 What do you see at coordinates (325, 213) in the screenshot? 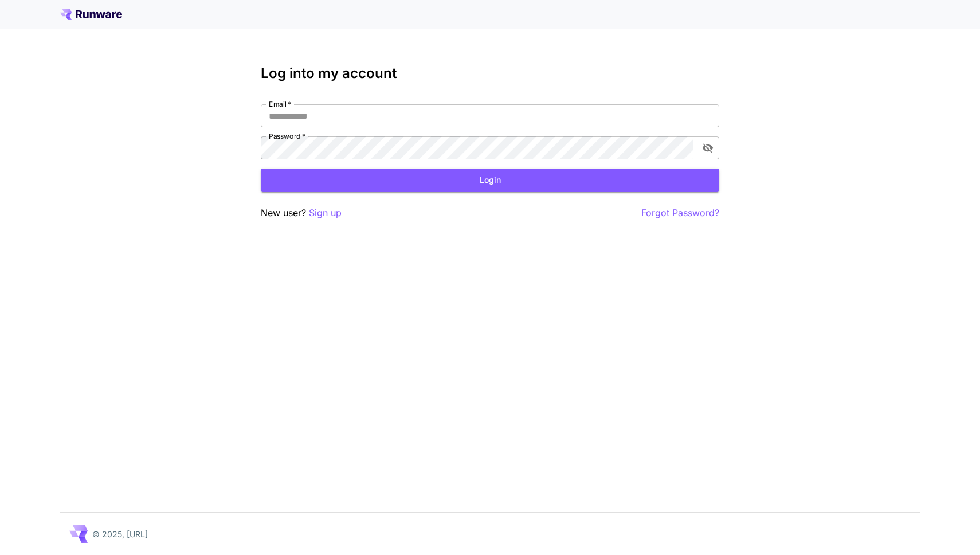
I see `button: Sign up` at bounding box center [325, 213].